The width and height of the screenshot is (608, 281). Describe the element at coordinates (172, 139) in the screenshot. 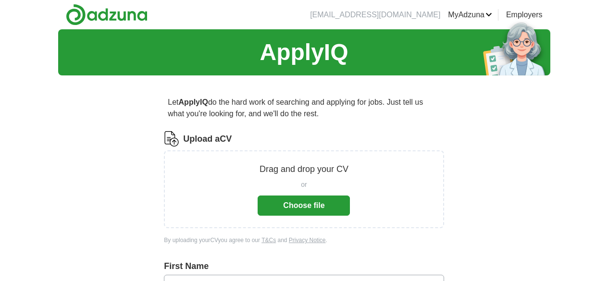

I see `img: CV Icon` at that location.